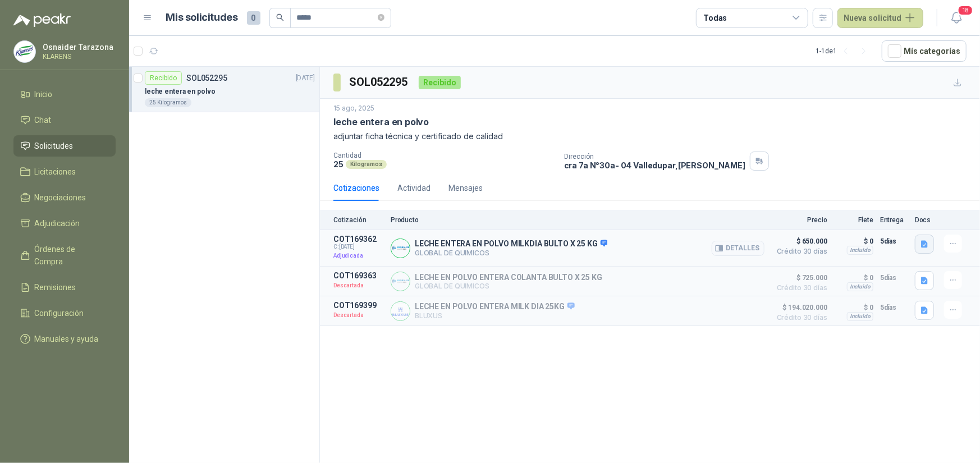 The height and width of the screenshot is (463, 980). What do you see at coordinates (56, 172) in the screenshot?
I see `span: Licitaciones` at bounding box center [56, 172].